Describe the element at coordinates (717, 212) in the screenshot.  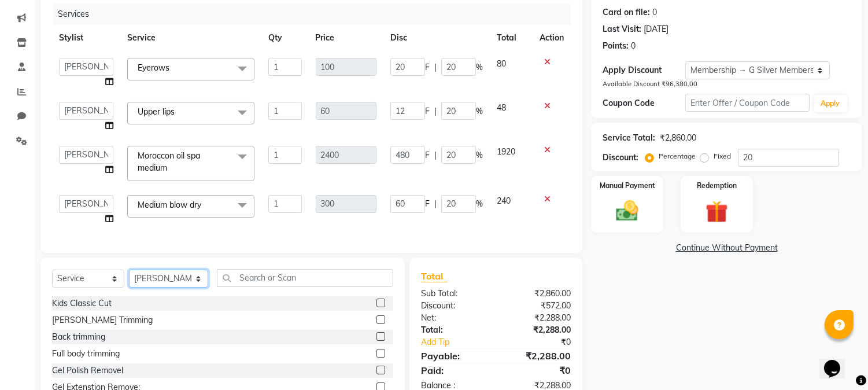
I see `img: _gift.svg` at that location.